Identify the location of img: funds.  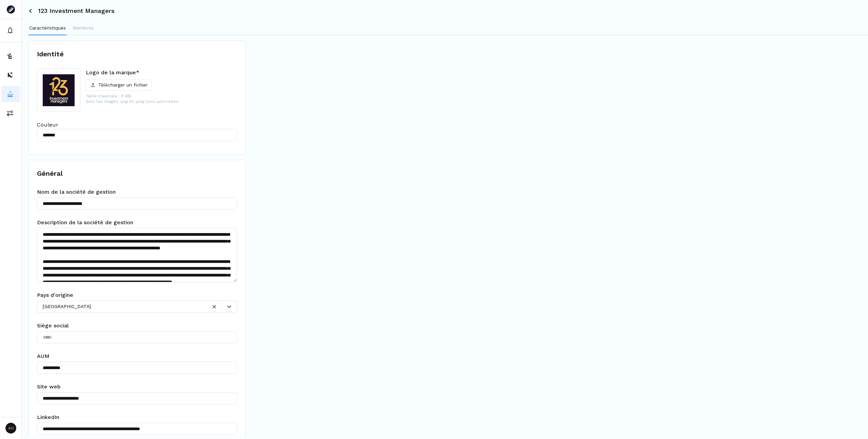
(10, 56).